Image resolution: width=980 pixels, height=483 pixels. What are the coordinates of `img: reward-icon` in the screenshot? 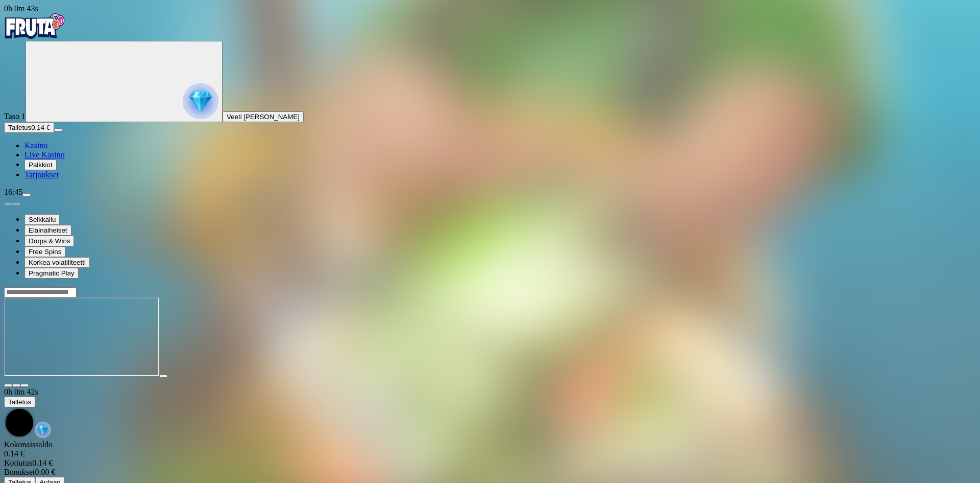 It's located at (43, 430).